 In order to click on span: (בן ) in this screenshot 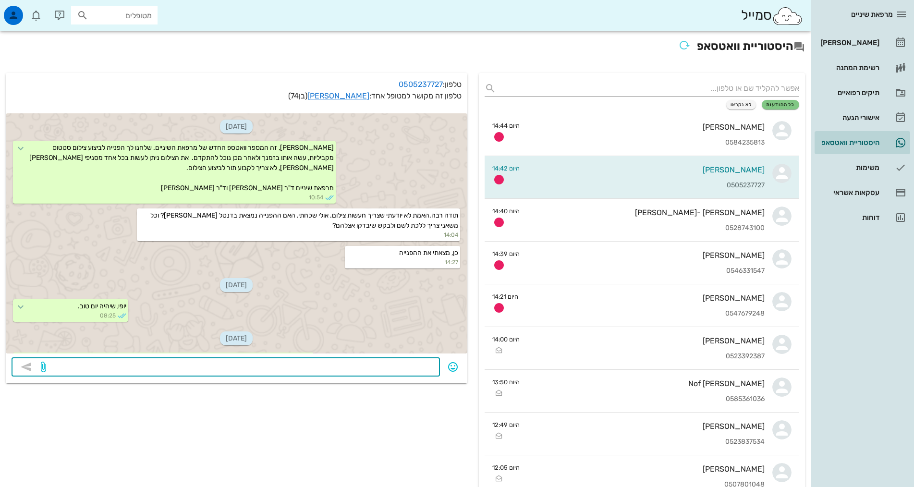, I will do `click(298, 96)`.